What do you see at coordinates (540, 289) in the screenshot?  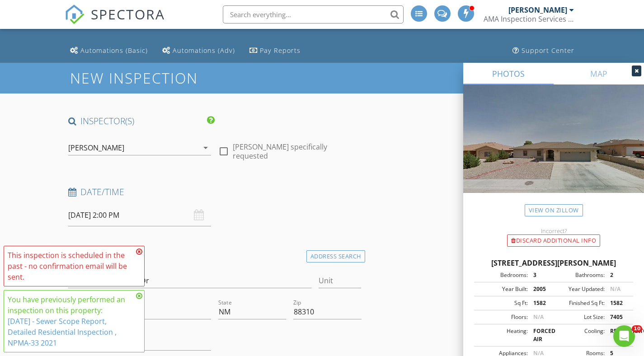 I see `div: 2005` at bounding box center [540, 289].